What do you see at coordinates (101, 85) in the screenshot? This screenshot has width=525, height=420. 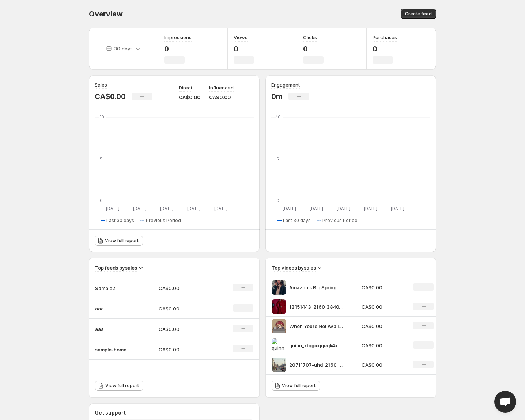 I see `h3: Sales` at bounding box center [101, 85].